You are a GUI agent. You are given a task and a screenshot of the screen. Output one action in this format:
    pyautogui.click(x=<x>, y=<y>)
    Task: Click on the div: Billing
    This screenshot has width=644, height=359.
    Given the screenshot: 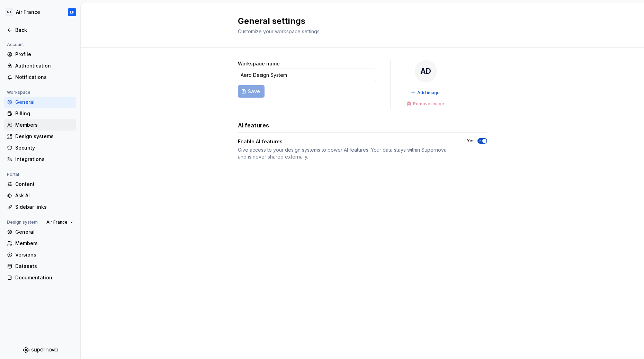 What is the action you would take?
    pyautogui.click(x=44, y=114)
    